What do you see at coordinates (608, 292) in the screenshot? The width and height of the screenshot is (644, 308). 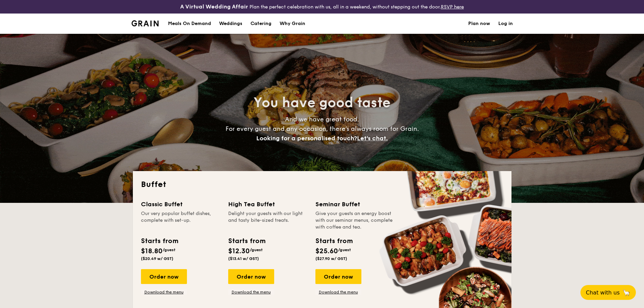 I see `button: Chat with us🦙` at bounding box center [608, 292].